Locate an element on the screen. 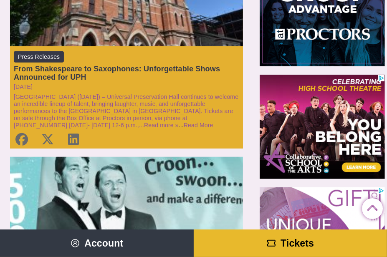  span: Tickets is located at coordinates (297, 243).